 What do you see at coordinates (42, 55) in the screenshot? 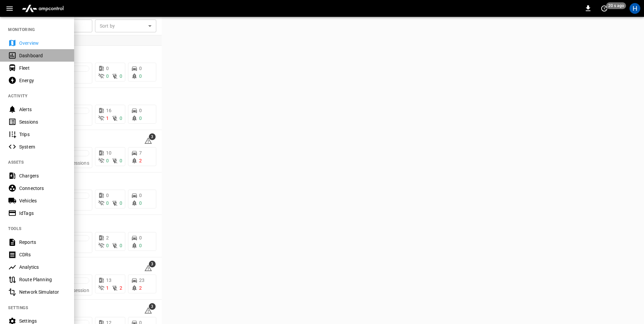
I see `div: Dashboard` at bounding box center [42, 55].